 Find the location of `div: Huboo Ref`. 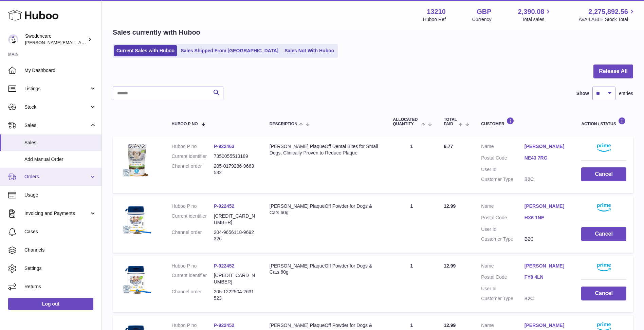

div: Huboo Ref is located at coordinates (434, 19).